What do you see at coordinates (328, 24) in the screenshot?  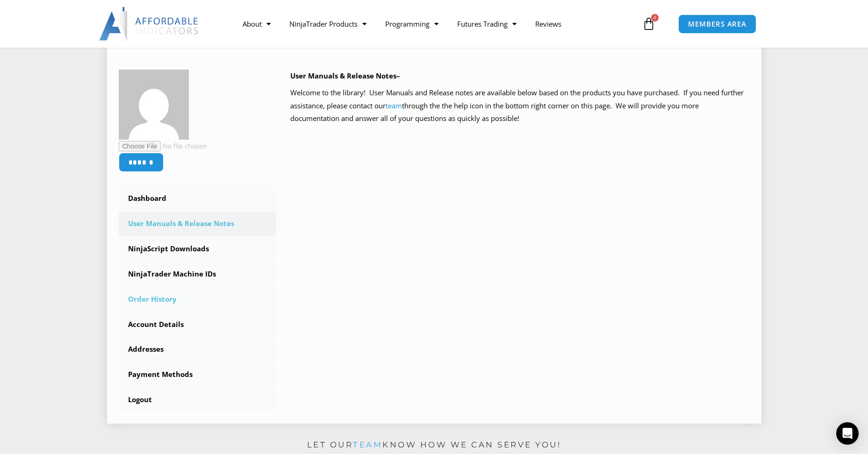 I see `a: NinjaTrader Products` at bounding box center [328, 24].